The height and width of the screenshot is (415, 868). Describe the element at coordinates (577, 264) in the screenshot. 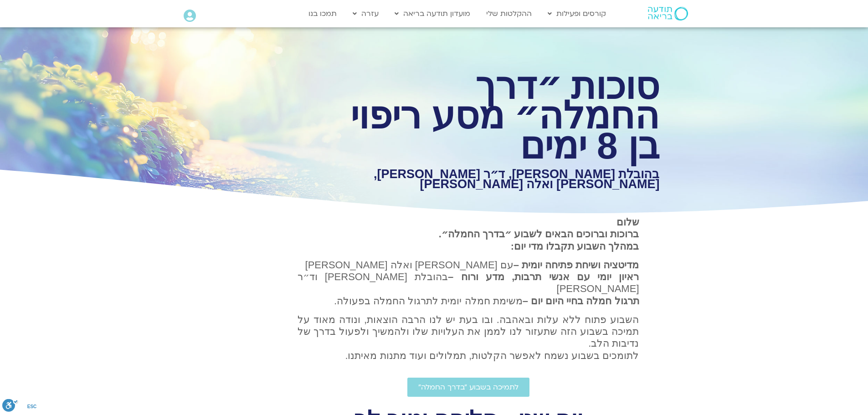

I see `strong: מדיטציה ושיחת פתיחה יומית –` at that location.